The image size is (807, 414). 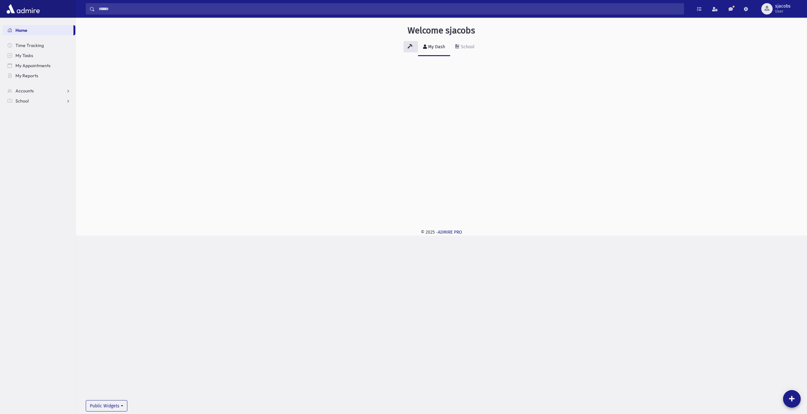 What do you see at coordinates (442, 31) in the screenshot?
I see `h3: Welcome sjacobs` at bounding box center [442, 31].